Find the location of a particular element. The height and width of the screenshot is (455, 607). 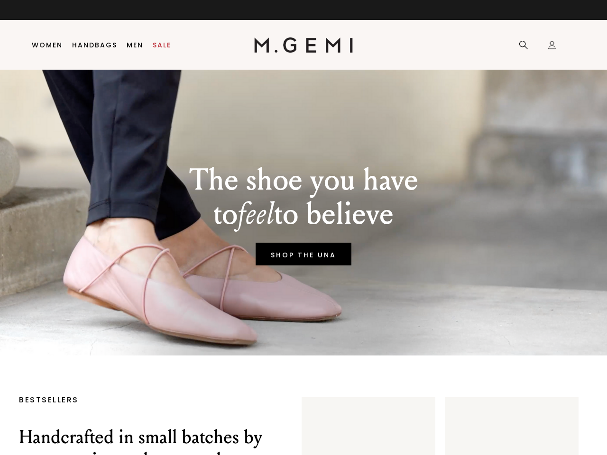

a: Sale is located at coordinates (162, 45).